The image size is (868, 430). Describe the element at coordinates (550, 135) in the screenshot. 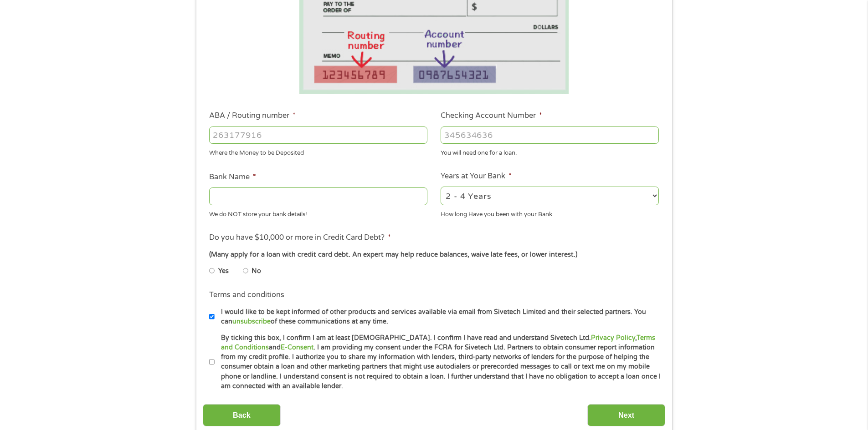

I see `input: 345634636` at that location.